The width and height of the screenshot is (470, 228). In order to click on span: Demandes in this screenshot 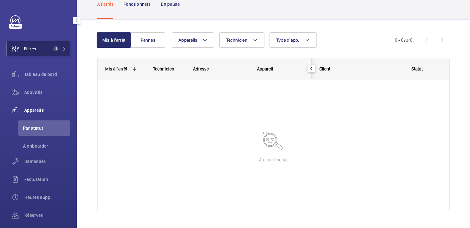, I will do `click(47, 161)`.